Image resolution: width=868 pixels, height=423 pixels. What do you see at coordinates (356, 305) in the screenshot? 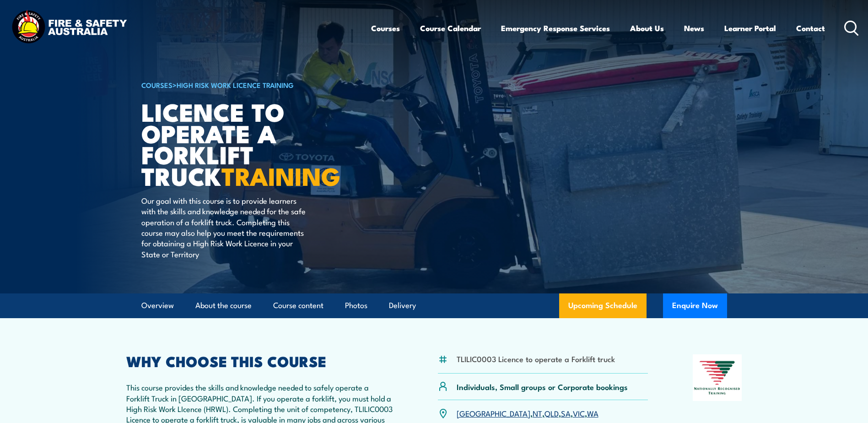
I see `a: Photos` at bounding box center [356, 305].